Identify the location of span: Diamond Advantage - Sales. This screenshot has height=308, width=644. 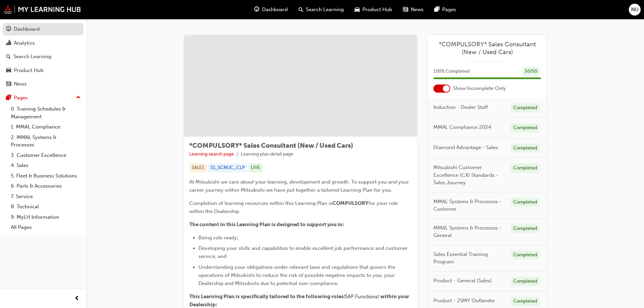
(465, 147).